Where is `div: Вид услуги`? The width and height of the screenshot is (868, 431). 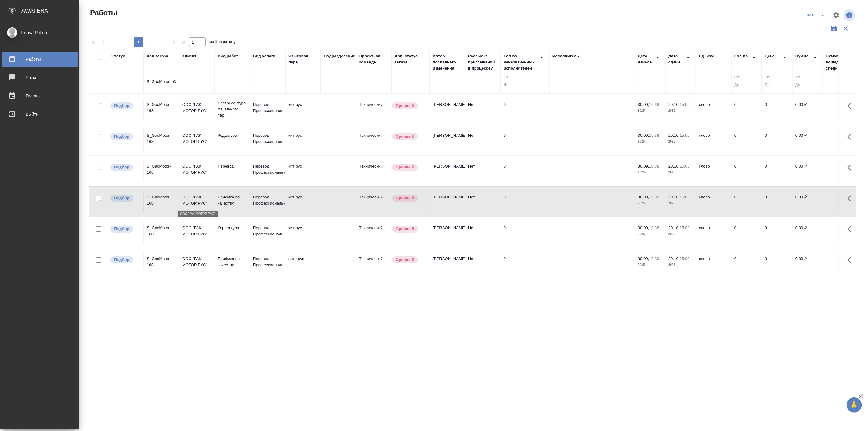 div: Вид услуги is located at coordinates (264, 56).